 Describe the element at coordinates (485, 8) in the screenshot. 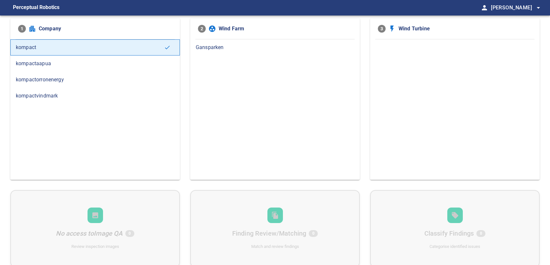

I see `span: person` at that location.